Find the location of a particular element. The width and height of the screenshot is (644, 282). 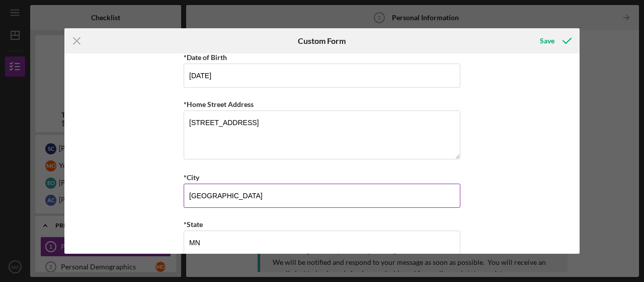

button: Save is located at coordinates (555, 41).